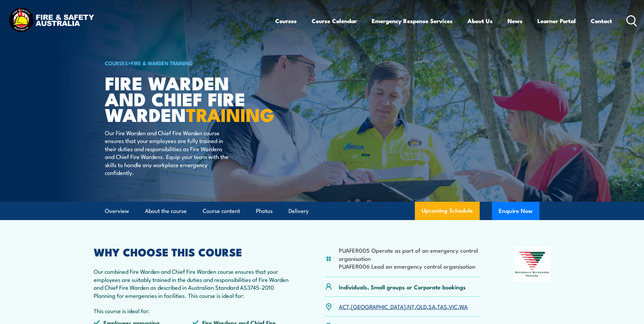 Image resolution: width=644 pixels, height=324 pixels. I want to click on a: Learner Portal, so click(556, 21).